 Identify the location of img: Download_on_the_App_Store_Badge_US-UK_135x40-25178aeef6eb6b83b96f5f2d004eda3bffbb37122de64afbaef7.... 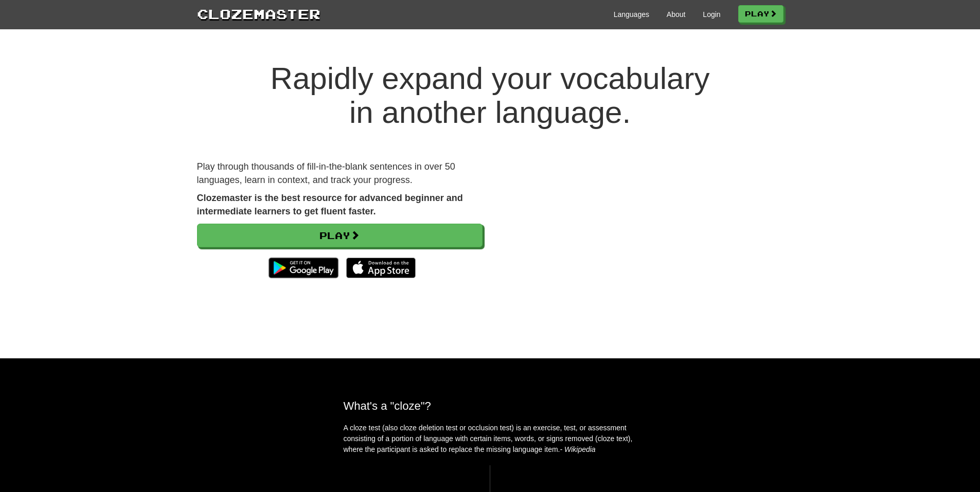
(380, 268).